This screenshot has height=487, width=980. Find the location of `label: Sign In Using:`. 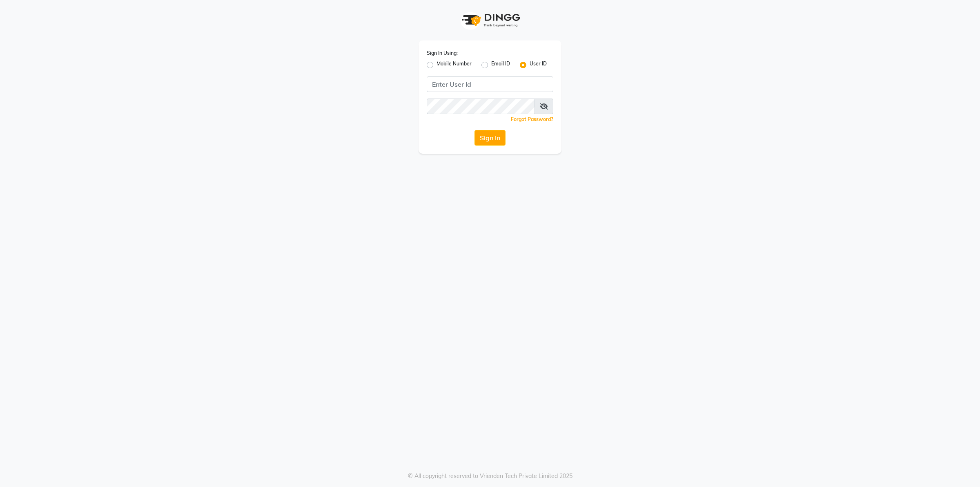

label: Sign In Using: is located at coordinates (442, 53).